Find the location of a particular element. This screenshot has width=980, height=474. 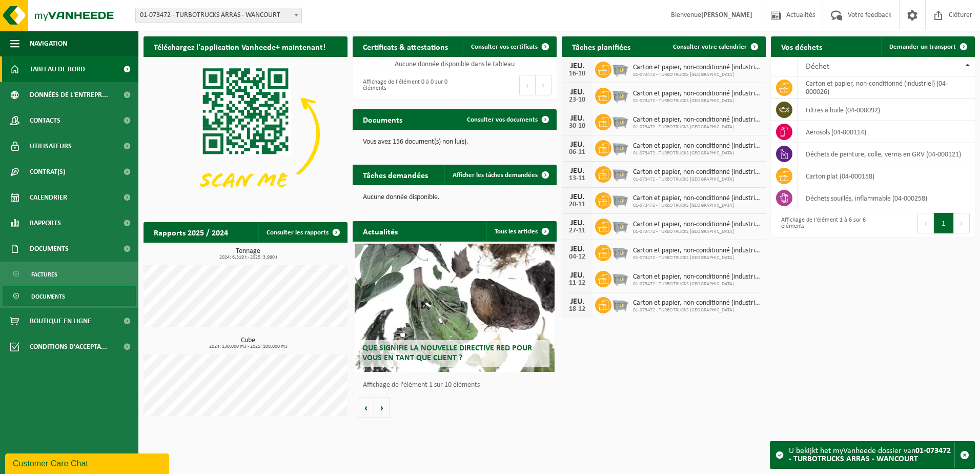

a: Consulter vos documents is located at coordinates (507, 120).